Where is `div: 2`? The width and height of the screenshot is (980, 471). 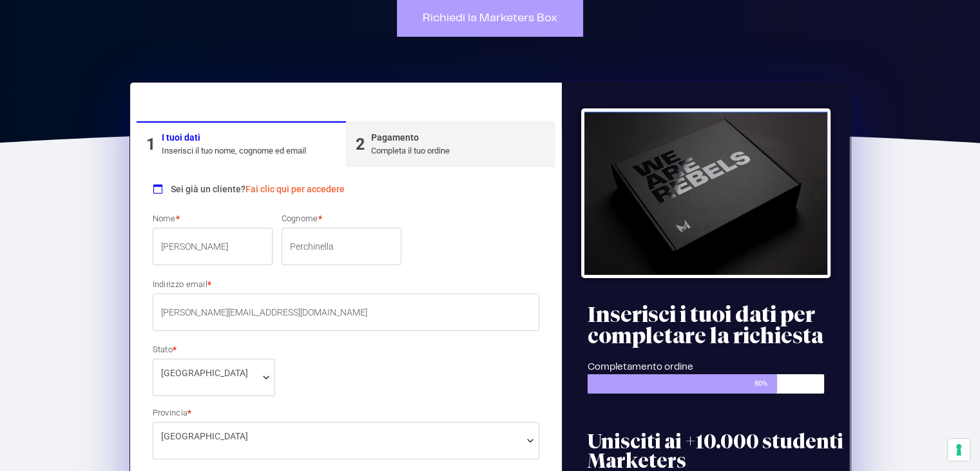
div: 2 is located at coordinates (361, 144).